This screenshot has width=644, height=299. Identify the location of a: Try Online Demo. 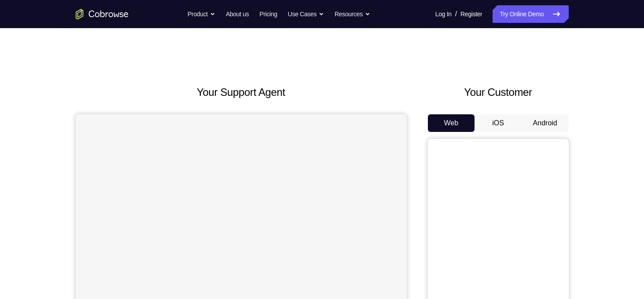
(530, 14).